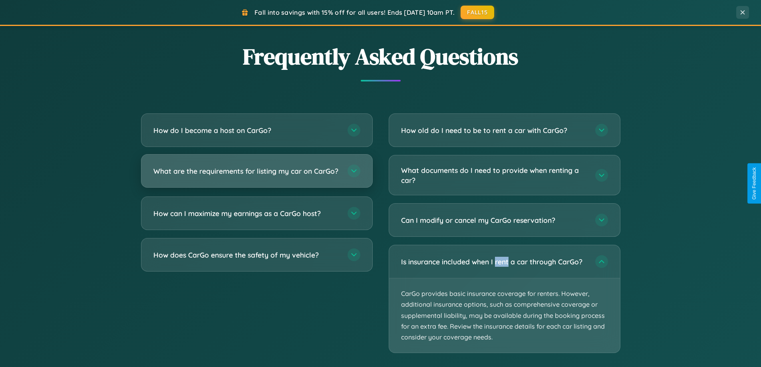  Describe the element at coordinates (505, 316) in the screenshot. I see `p: CarGo provides basic insurance coverage for renters. However, additional insurance options, such ...` at that location.